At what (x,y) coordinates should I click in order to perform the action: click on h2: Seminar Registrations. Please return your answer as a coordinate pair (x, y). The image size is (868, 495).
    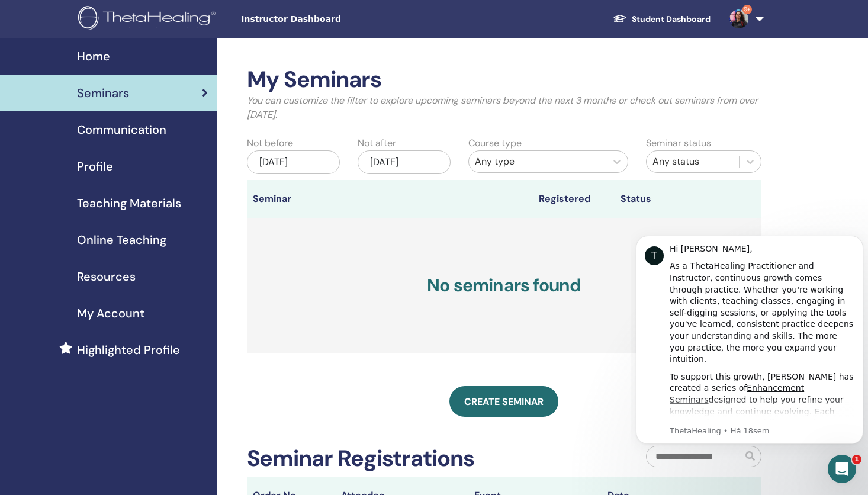
    Looking at the image, I should click on (360, 459).